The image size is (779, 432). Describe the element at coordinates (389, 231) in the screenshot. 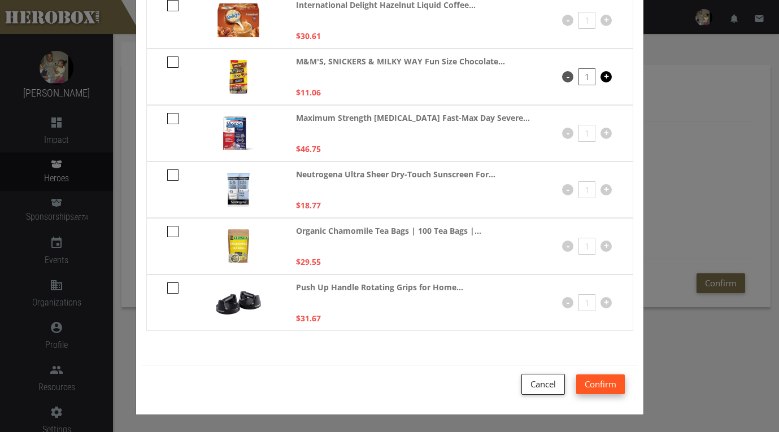

I see `strong: Organic Chamomile Tea Bags | 100 Tea Bags |...` at that location.